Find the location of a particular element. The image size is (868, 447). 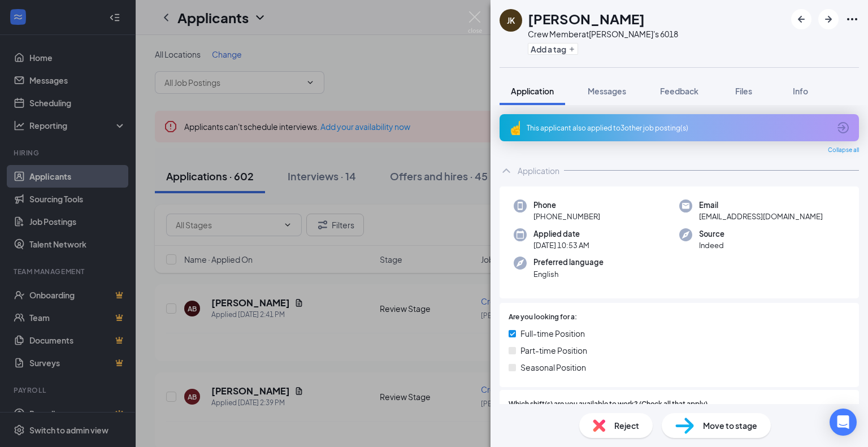

div: JK is located at coordinates (511, 21).